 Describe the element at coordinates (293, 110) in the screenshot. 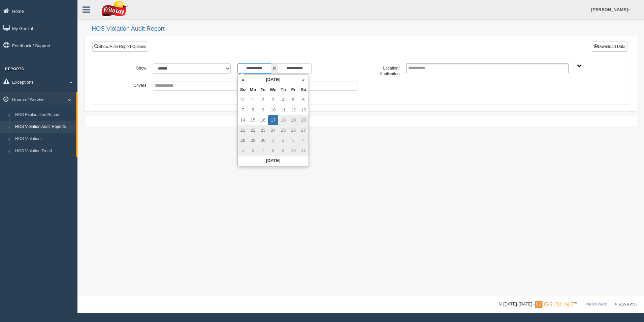

I see `td: 12` at that location.